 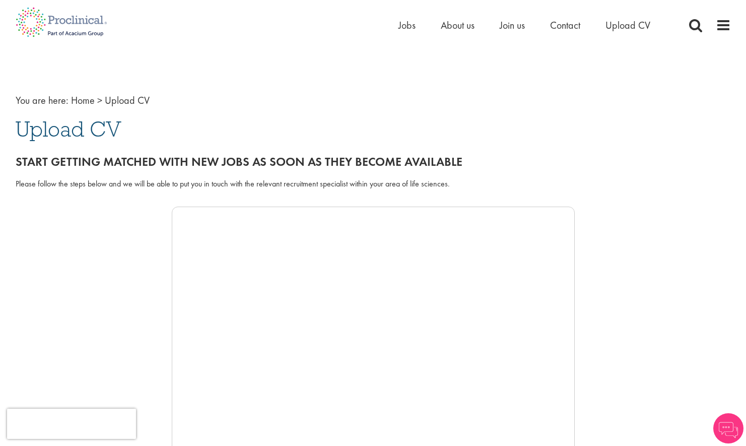 What do you see at coordinates (565, 25) in the screenshot?
I see `span: Contact` at bounding box center [565, 25].